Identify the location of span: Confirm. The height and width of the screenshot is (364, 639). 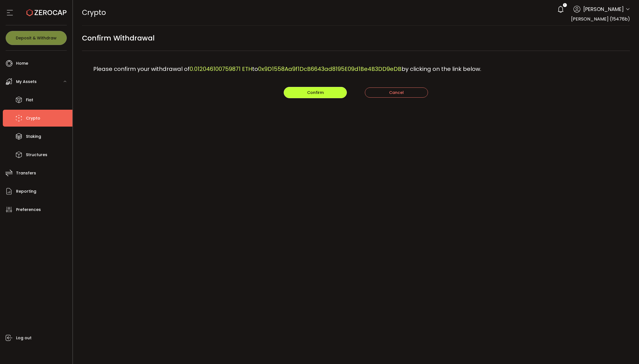
(315, 93).